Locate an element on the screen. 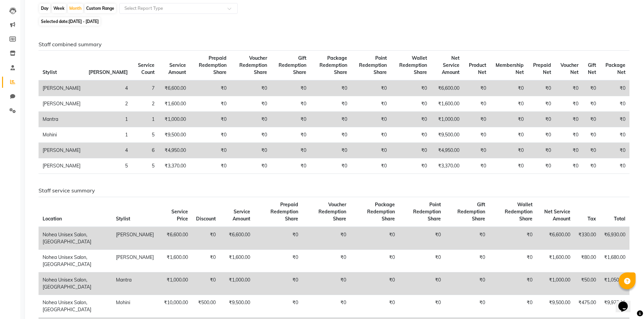 The width and height of the screenshot is (644, 319). span: Service Count is located at coordinates (146, 69).